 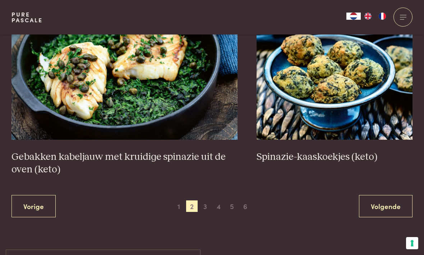 I want to click on a: EN, so click(x=368, y=16).